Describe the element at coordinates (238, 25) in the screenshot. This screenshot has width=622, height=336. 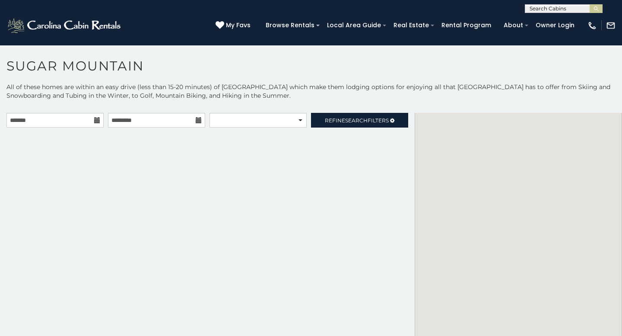
I see `span: My Favs` at that location.